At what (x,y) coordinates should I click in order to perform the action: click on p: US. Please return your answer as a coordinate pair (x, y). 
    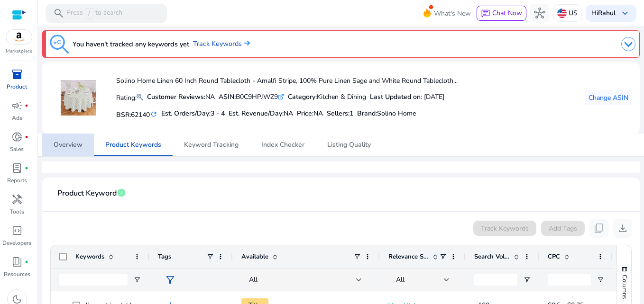
    Looking at the image, I should click on (573, 13).